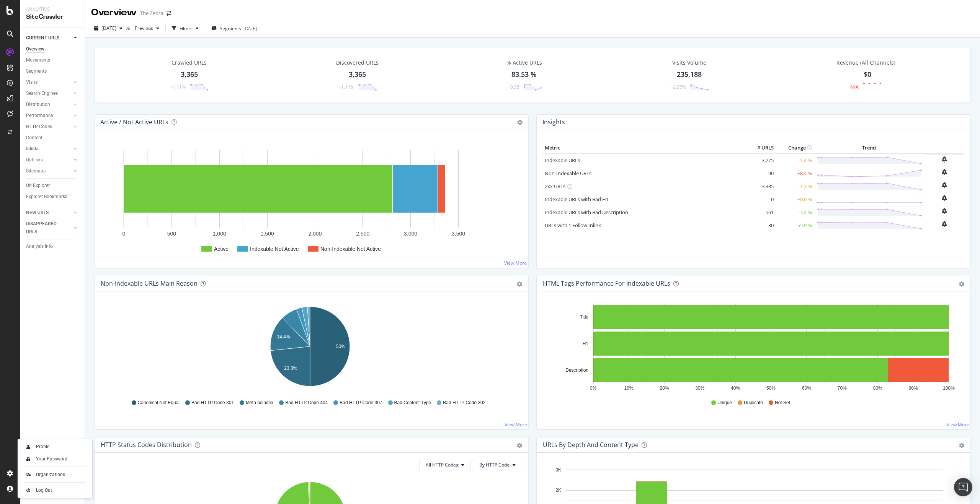 This screenshot has width=980, height=504. Describe the element at coordinates (52, 138) in the screenshot. I see `a: Content` at that location.